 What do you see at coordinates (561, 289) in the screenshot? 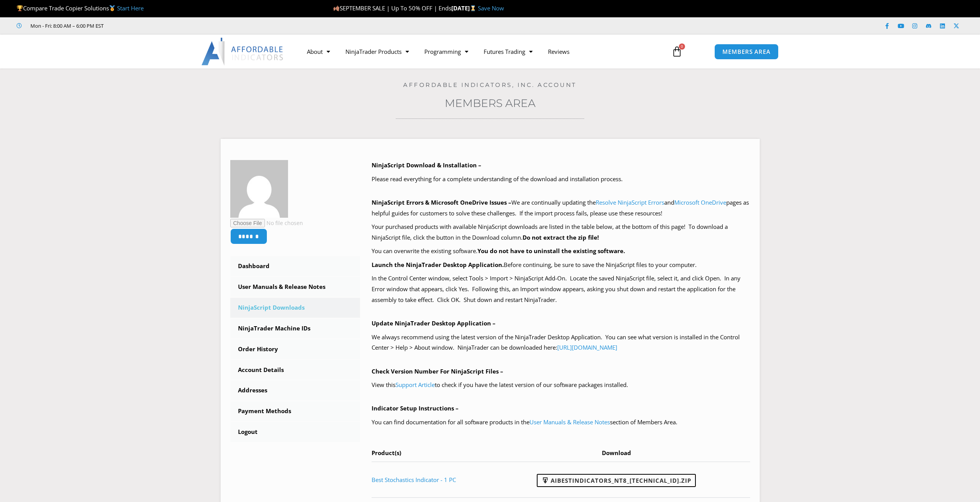
I see `p: In the Control Center window, select Tools > Import > NinjaScript Add-On. Locate the saved NinjaS...` at bounding box center [561, 289].